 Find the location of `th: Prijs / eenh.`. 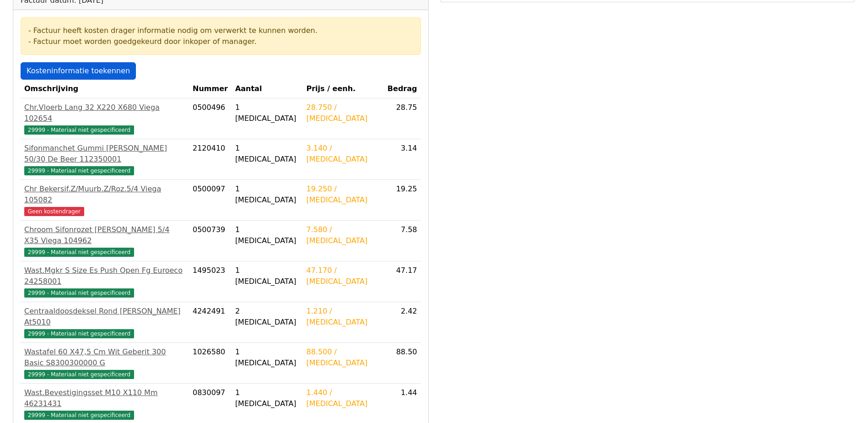

th: Prijs / eenh. is located at coordinates (343, 89).